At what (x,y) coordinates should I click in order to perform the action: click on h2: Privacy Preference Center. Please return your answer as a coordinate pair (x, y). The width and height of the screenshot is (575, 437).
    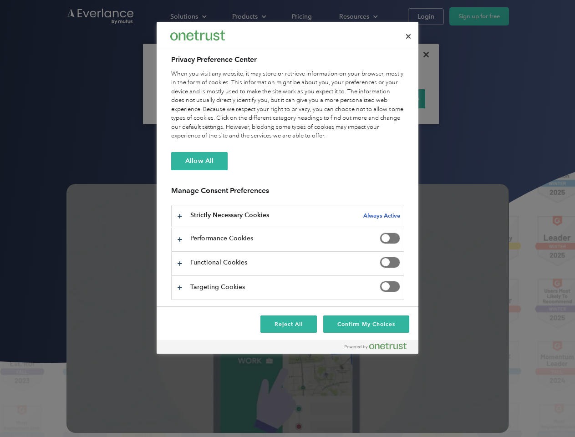
    Looking at the image, I should click on (288, 60).